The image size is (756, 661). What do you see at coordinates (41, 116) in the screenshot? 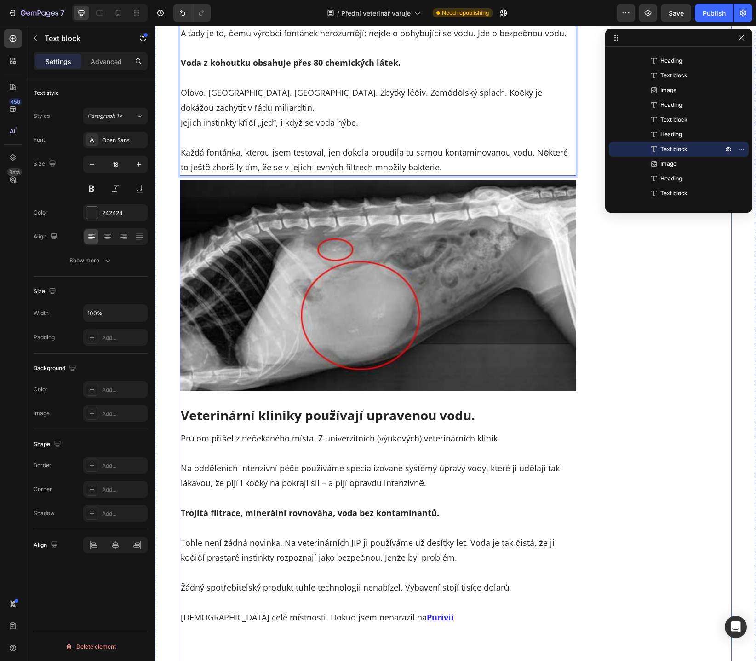
I see `div: Styles` at bounding box center [41, 116].